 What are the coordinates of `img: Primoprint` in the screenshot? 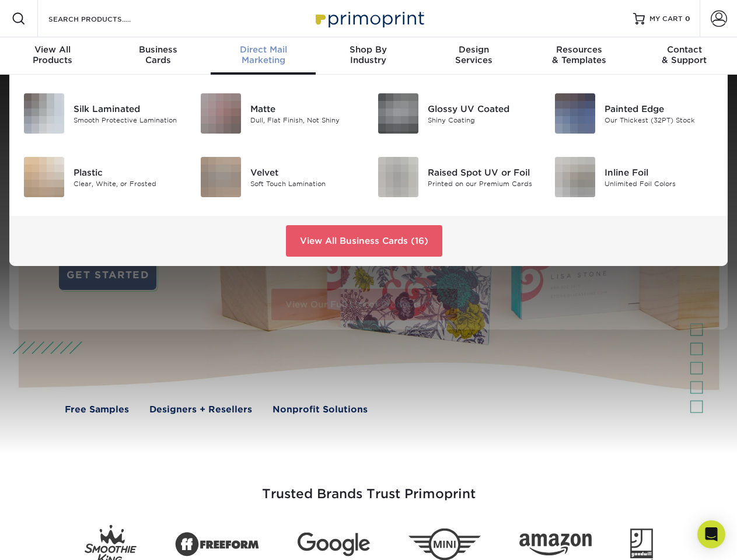 It's located at (369, 18).